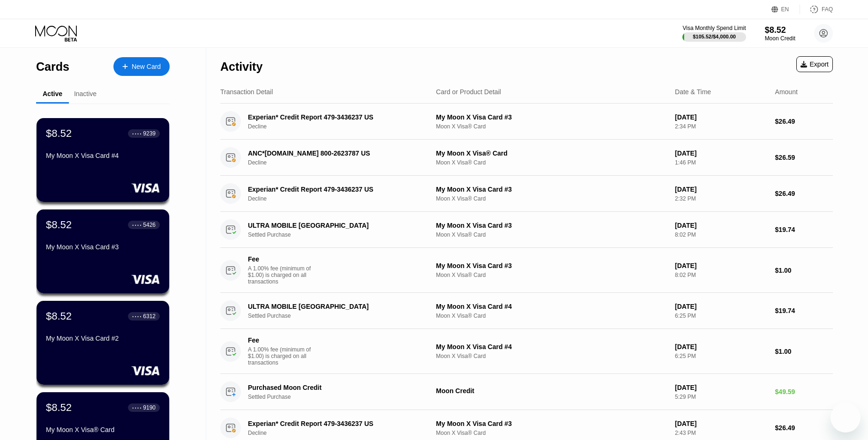  Describe the element at coordinates (52, 94) in the screenshot. I see `div: Active` at that location.